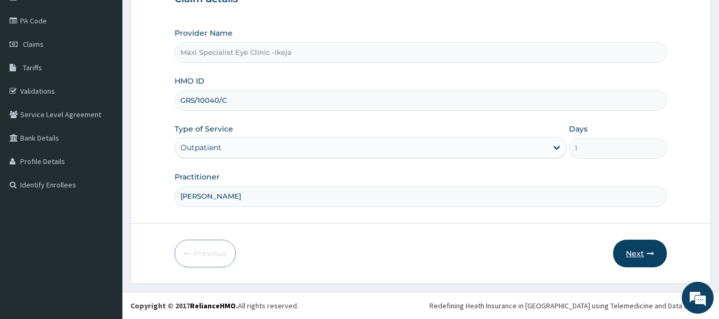 The height and width of the screenshot is (319, 719). I want to click on img: d_794563401_company_1708531726252_794563401, so click(31, 67).